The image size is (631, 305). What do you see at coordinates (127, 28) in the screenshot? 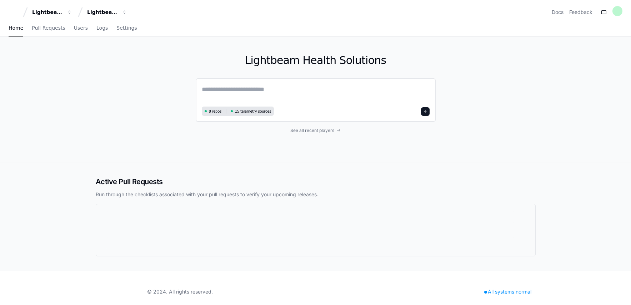
I see `a: Settings` at bounding box center [127, 28].